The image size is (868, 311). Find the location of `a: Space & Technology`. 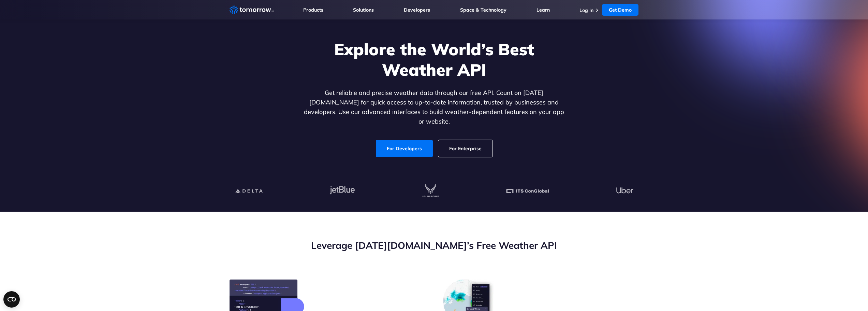

a: Space & Technology is located at coordinates (484, 10).